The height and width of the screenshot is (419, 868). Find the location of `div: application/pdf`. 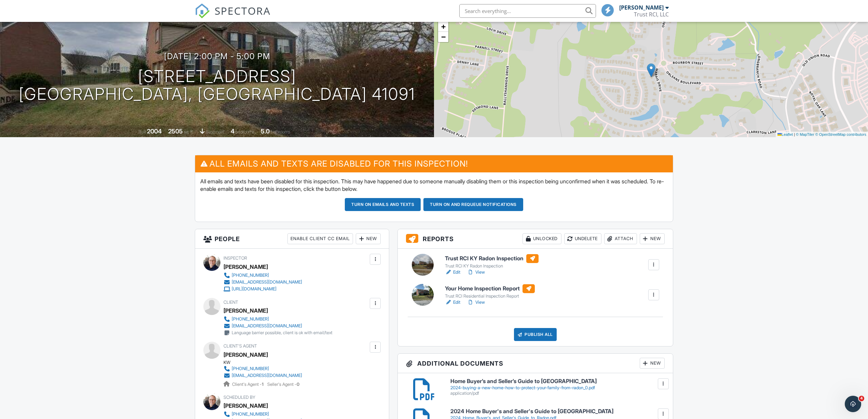

div: application/pdf is located at coordinates (557, 393).